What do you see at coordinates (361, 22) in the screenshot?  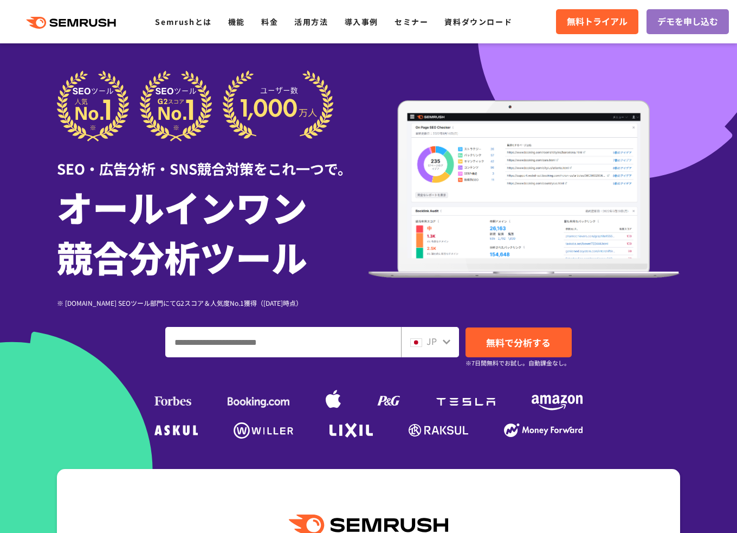 I see `a: 導入事例` at bounding box center [361, 22].